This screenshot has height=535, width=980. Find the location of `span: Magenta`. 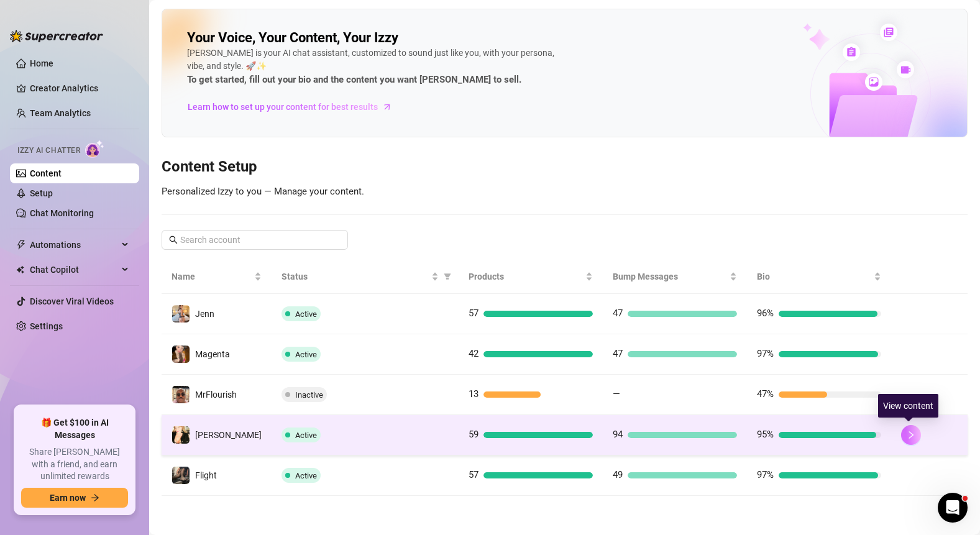

span: Magenta is located at coordinates (213, 355).